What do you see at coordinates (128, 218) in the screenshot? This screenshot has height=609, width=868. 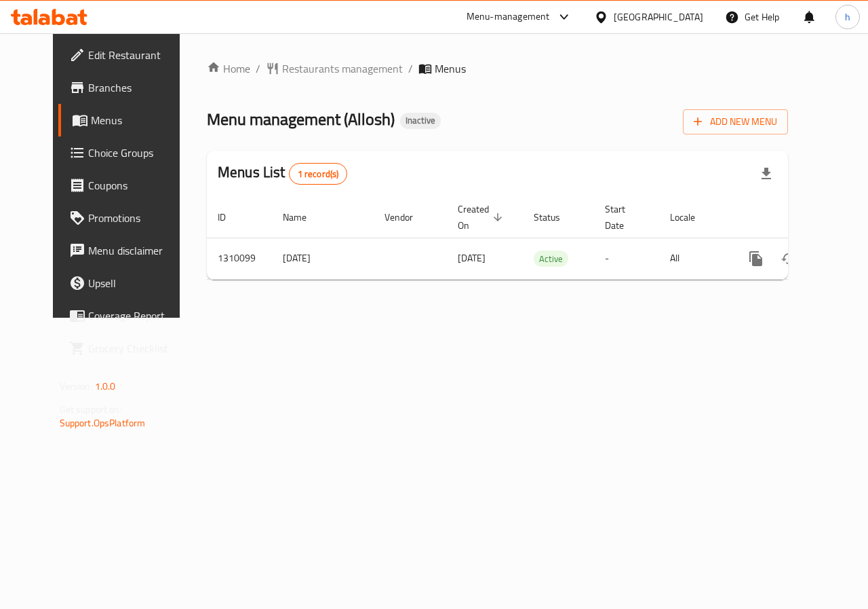 I see `a: Promotions` at bounding box center [128, 218].